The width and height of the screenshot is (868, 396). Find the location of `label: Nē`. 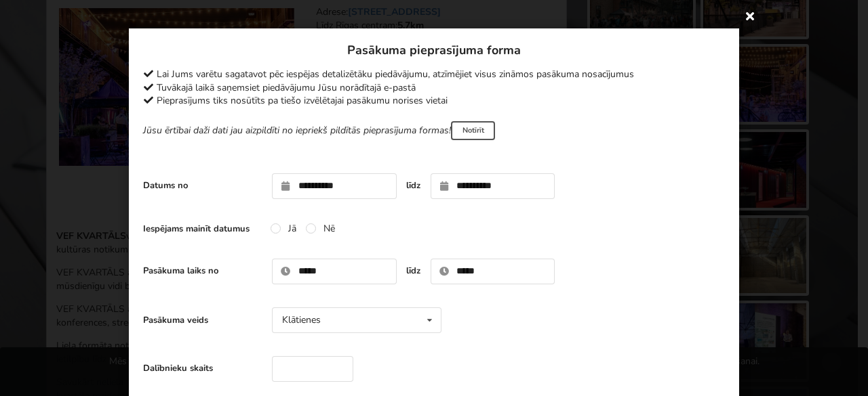

label: Nē is located at coordinates (320, 228).